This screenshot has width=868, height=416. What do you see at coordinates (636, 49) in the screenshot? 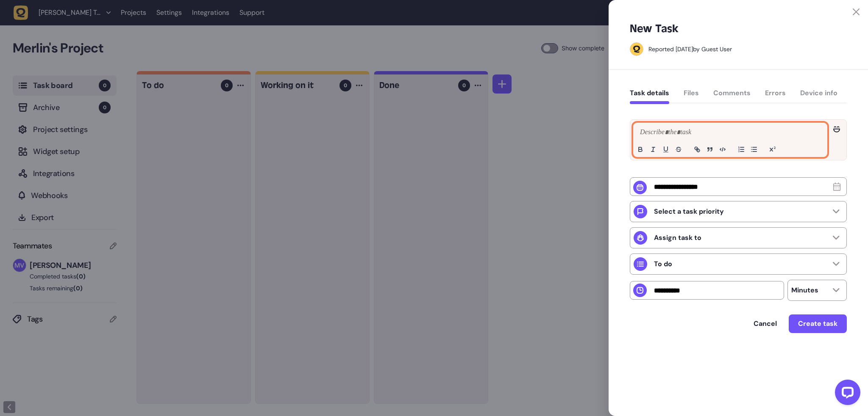
I see `img: Guest User` at bounding box center [636, 49].